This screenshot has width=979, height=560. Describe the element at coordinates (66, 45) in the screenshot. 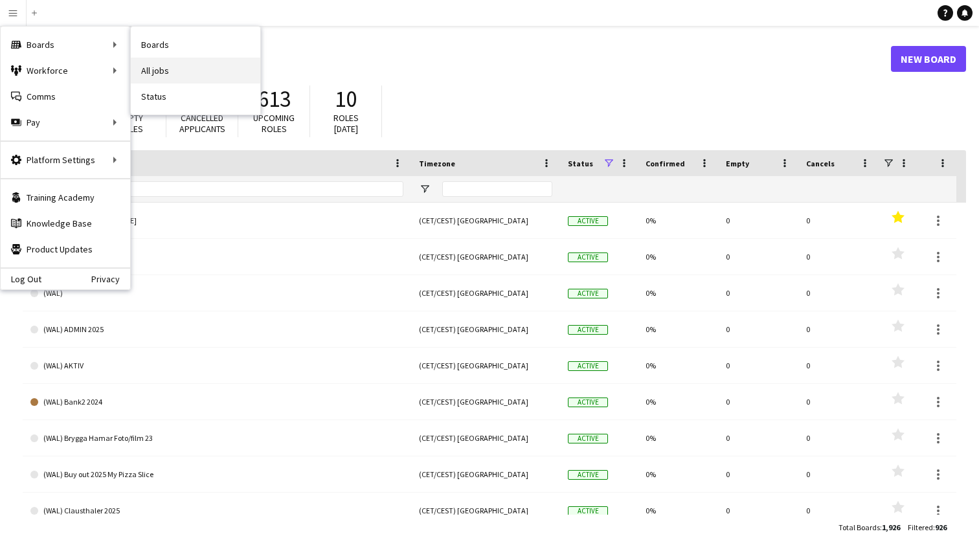

I see `div: Boards` at that location.